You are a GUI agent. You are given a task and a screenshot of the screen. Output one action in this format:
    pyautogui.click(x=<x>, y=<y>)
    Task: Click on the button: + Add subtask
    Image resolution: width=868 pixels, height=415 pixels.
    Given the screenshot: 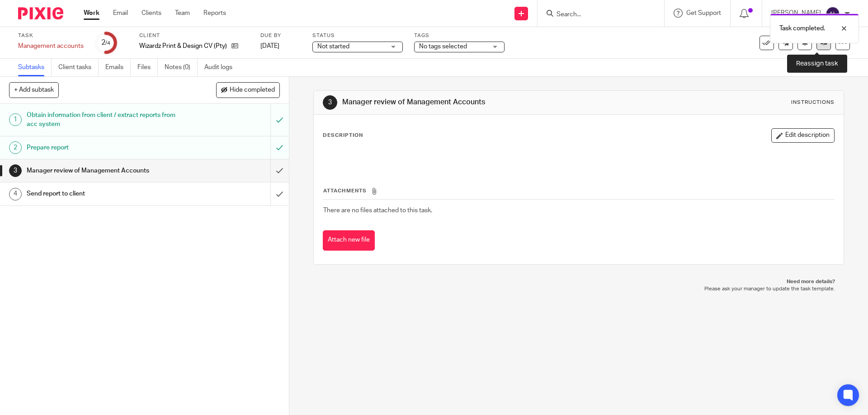 What is the action you would take?
    pyautogui.click(x=34, y=90)
    